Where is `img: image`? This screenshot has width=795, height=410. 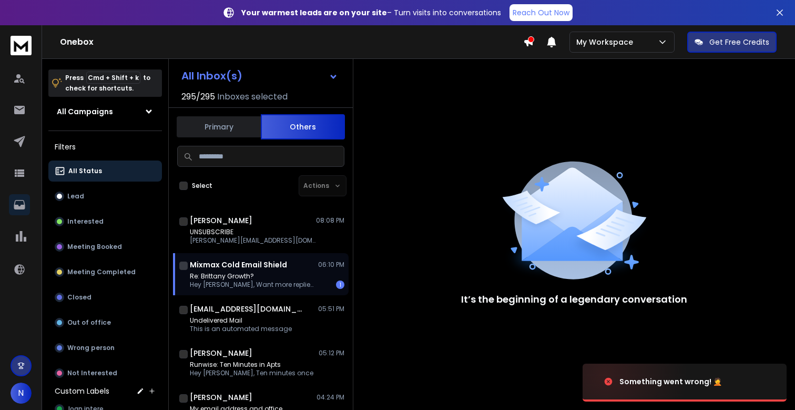
img: image is located at coordinates (635, 381).